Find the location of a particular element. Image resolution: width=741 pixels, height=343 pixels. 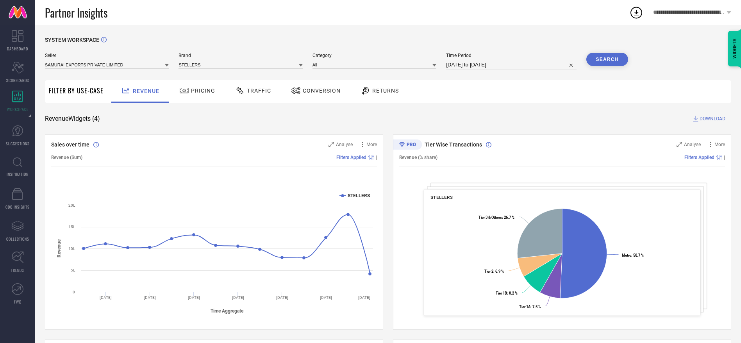

span: SCORECARDS is located at coordinates (18, 80).